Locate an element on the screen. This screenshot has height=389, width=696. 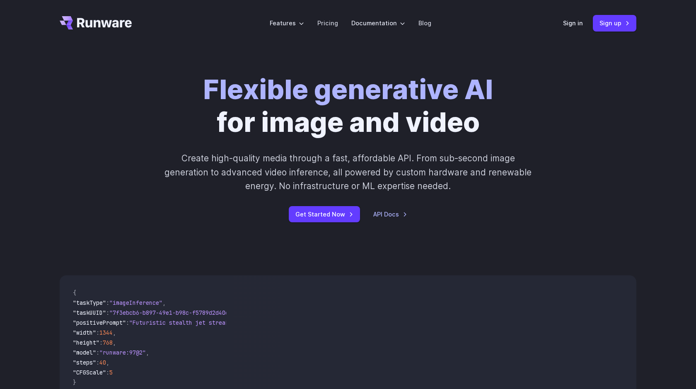
span: "positivePrompt" is located at coordinates (99, 322).